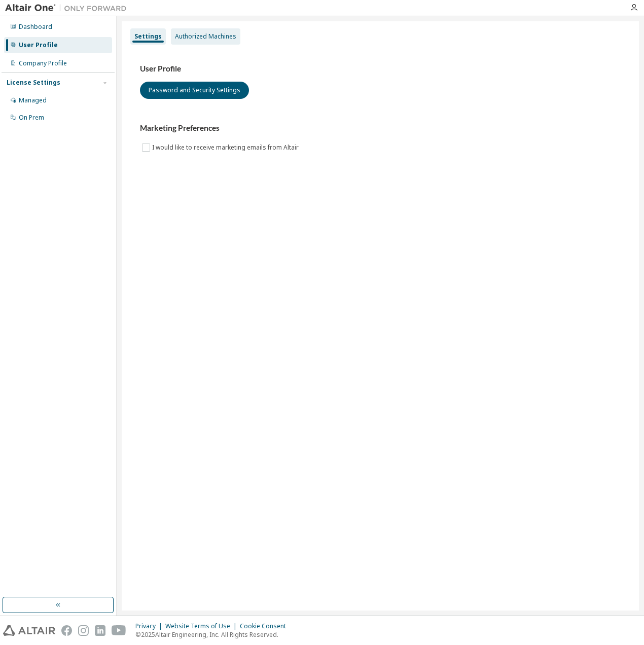  What do you see at coordinates (66, 630) in the screenshot?
I see `img: facebook.svg` at bounding box center [66, 630].